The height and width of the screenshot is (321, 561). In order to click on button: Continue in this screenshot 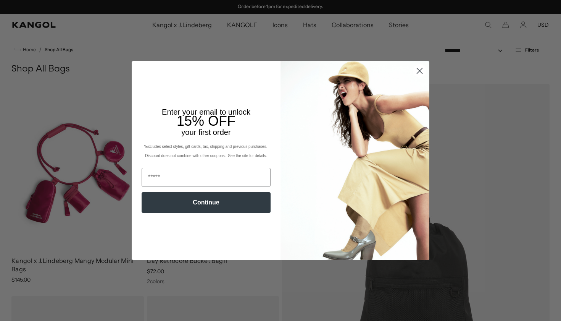, I will do `click(206, 202)`.